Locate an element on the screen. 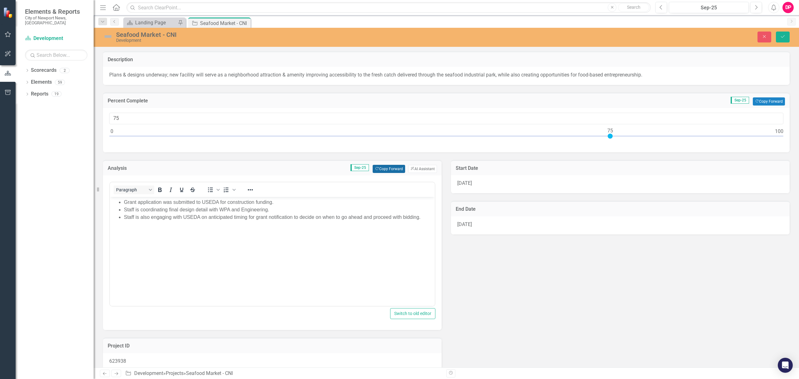 This screenshot has height=379, width=799. div: 59 is located at coordinates (60, 82).